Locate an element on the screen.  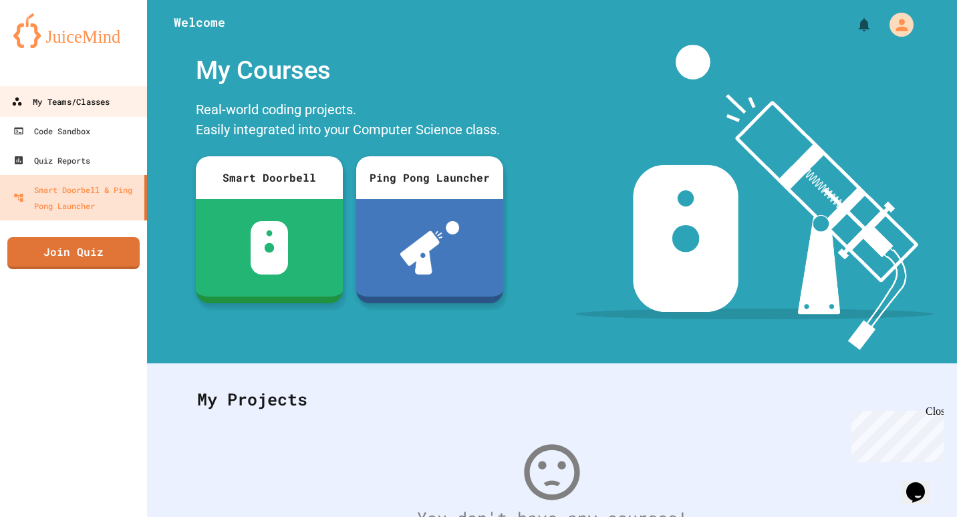
div: Ping Pong Launcher is located at coordinates (430, 178).